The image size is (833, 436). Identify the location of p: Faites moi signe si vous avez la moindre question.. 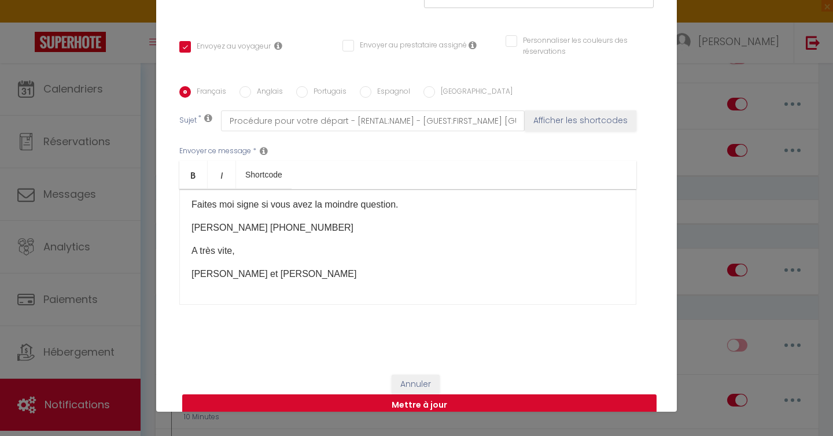
(408, 205).